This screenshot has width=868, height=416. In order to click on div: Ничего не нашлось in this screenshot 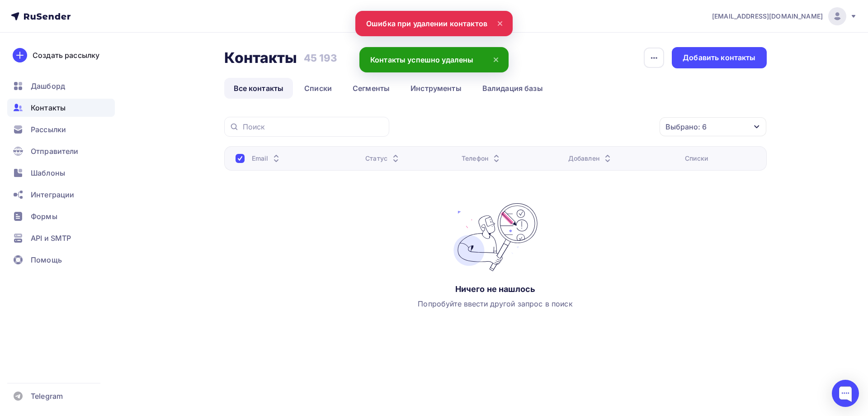, I will do `click(495, 289)`.